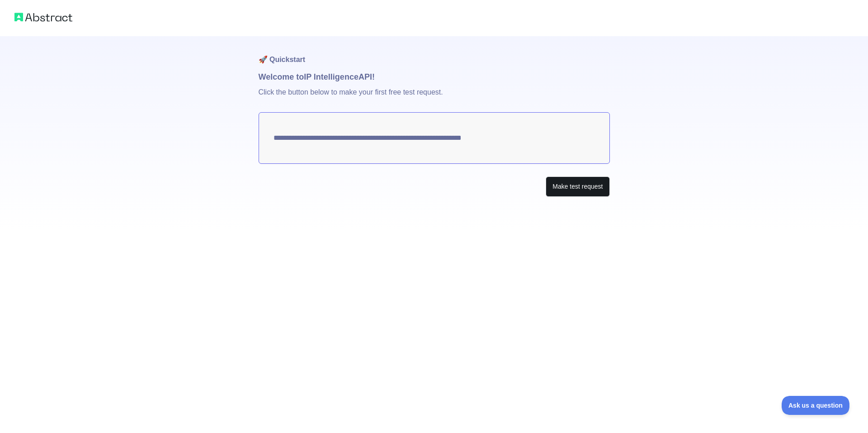  Describe the element at coordinates (43, 17) in the screenshot. I see `img: Abstract logo` at that location.